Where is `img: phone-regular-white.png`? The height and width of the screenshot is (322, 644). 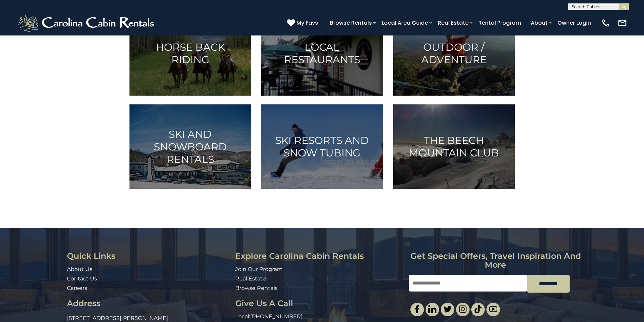 img: phone-regular-white.png is located at coordinates (606, 23).